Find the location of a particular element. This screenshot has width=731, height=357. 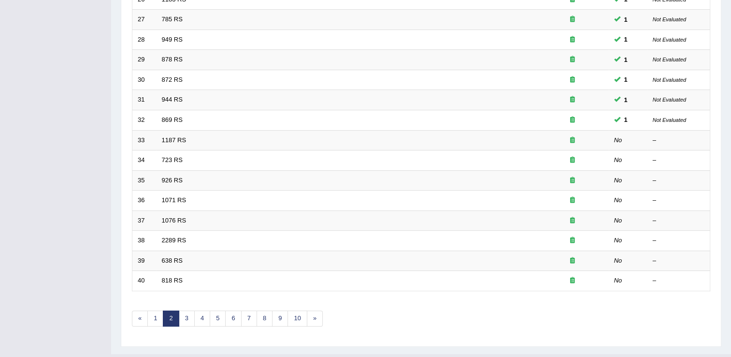

td: 29 is located at coordinates (145, 60).